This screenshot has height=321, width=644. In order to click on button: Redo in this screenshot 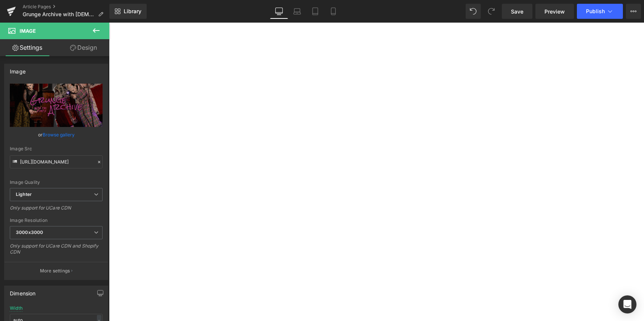, I will do `click(492, 11)`.